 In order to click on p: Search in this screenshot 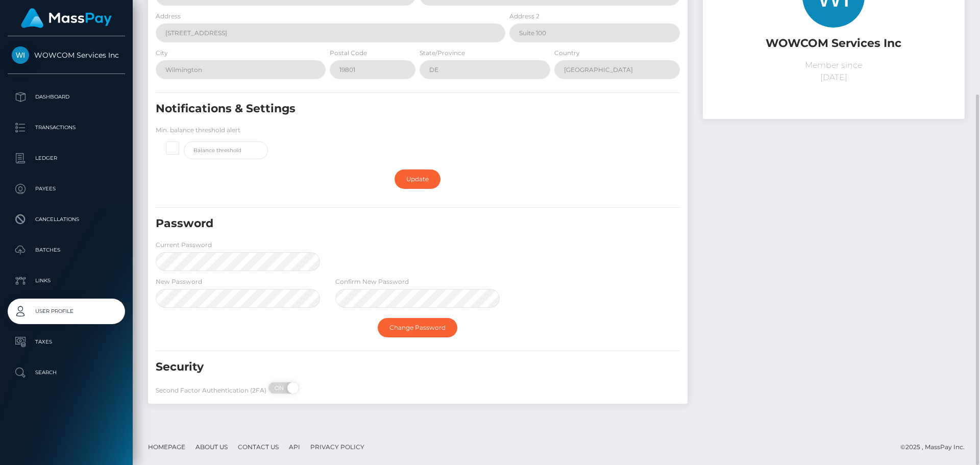, I will do `click(67, 373)`.